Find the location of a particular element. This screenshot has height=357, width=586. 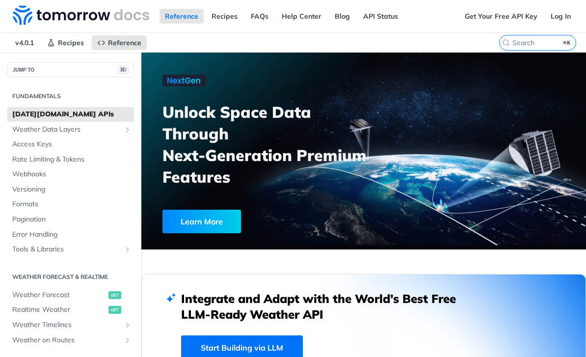

button: Show subpages for Weather Data Layers is located at coordinates (128, 130).